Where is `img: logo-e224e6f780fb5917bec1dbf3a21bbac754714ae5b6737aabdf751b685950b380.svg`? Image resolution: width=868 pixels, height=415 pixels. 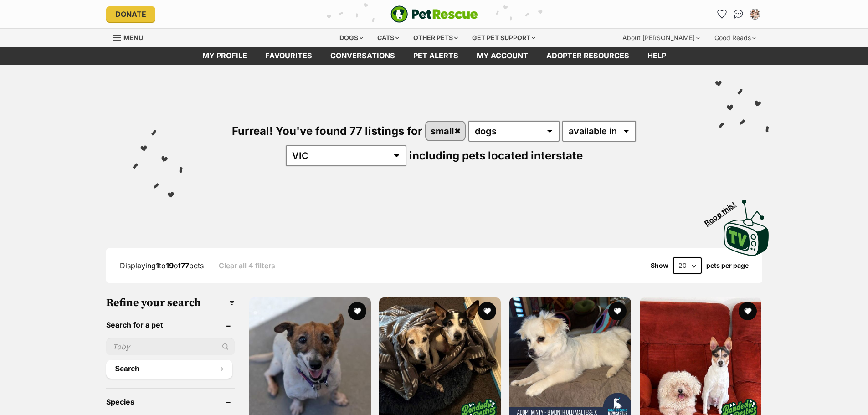 img: logo-e224e6f780fb5917bec1dbf3a21bbac754714ae5b6737aabdf751b685950b380.svg is located at coordinates (434, 14).